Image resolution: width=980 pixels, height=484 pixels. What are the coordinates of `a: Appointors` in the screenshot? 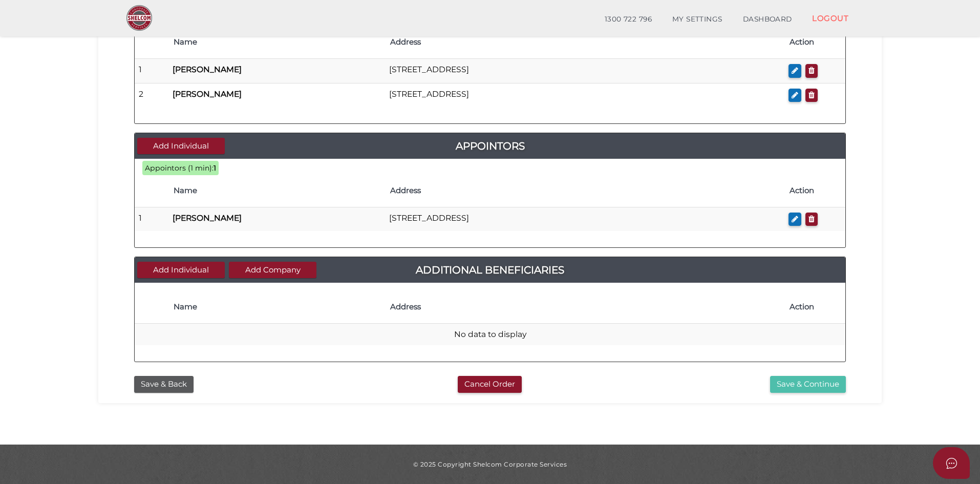 It's located at (490, 146).